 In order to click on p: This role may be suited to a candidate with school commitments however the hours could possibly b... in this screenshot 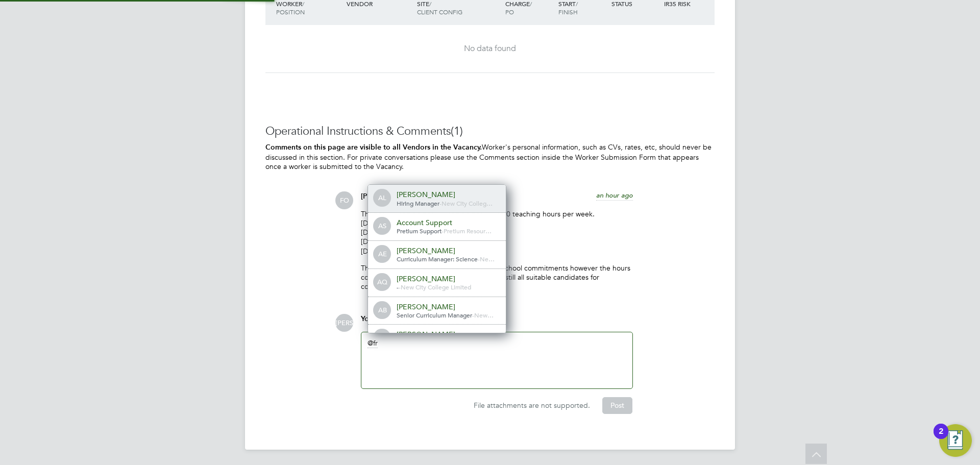, I will do `click(497, 277)`.